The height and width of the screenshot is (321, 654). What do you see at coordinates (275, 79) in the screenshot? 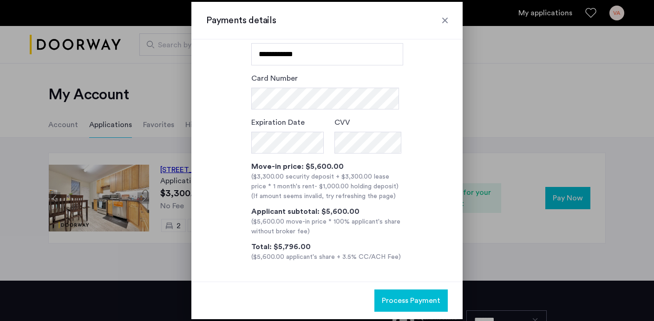
I see `label: Card Number` at bounding box center [275, 79].